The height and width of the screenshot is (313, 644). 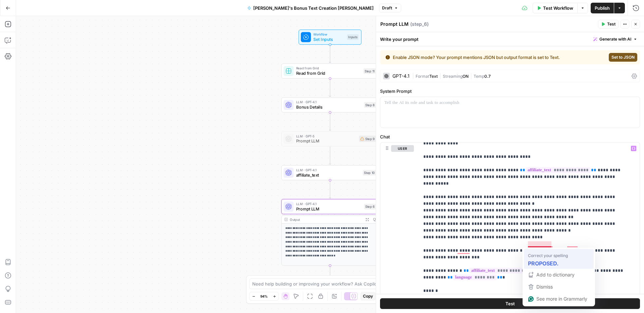 What do you see at coordinates (330, 155) in the screenshot?
I see `g: Edge from step_9 to step_10` at bounding box center [330, 155].